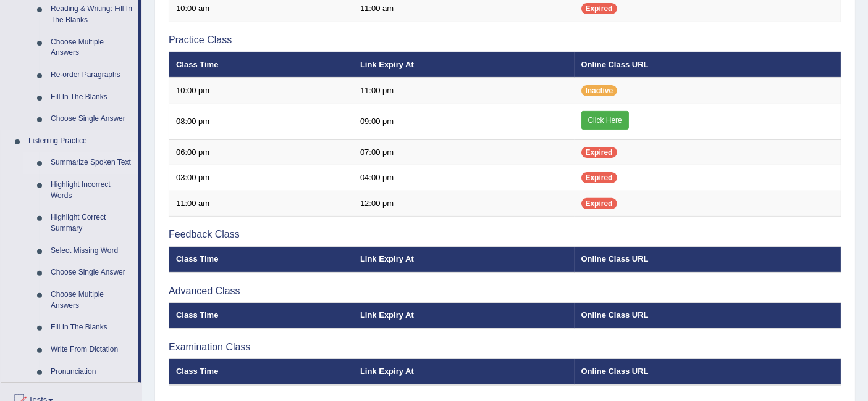 Image resolution: width=868 pixels, height=401 pixels. I want to click on a: Write From Dictation, so click(91, 350).